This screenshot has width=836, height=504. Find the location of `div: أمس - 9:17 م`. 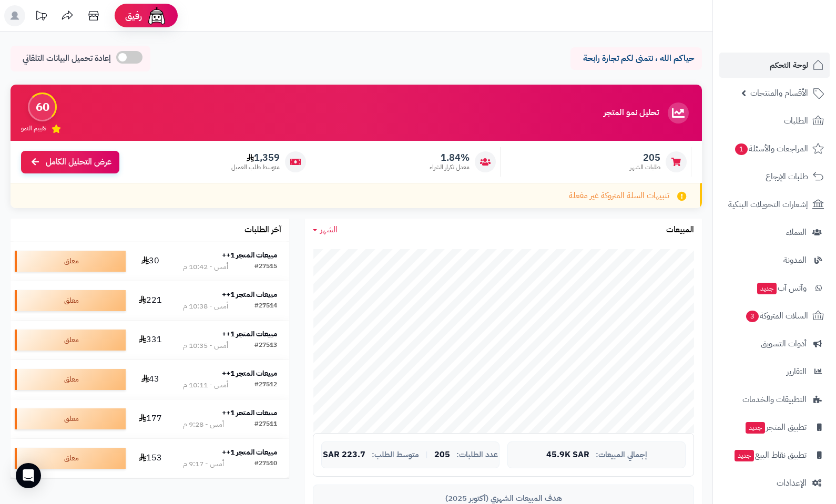

div: أمس - 9:17 م is located at coordinates (204, 464).